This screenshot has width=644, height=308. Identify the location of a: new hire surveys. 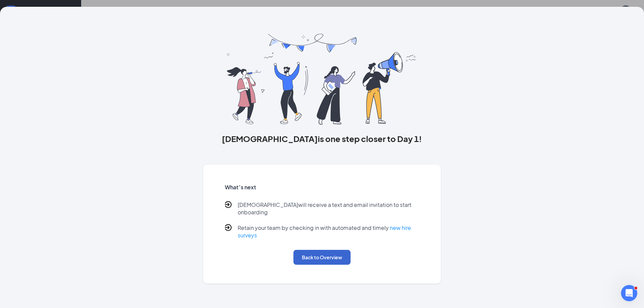
(324, 231).